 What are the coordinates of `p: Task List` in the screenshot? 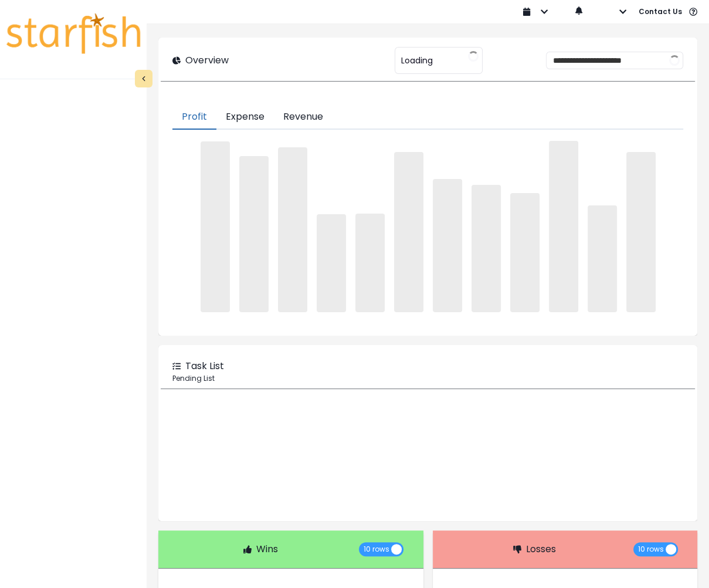 It's located at (205, 366).